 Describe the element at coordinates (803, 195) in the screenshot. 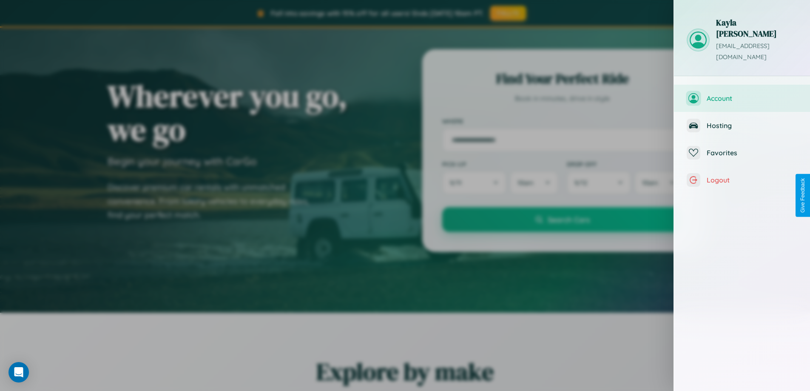

I see `div: Give Feedback` at that location.